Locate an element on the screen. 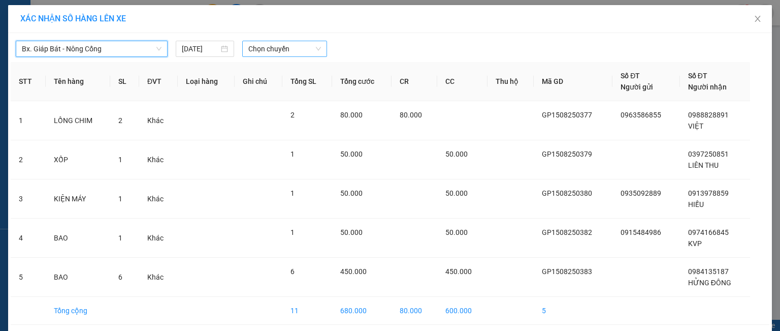 This screenshot has width=780, height=331. span: 0915484986 is located at coordinates (641, 232).